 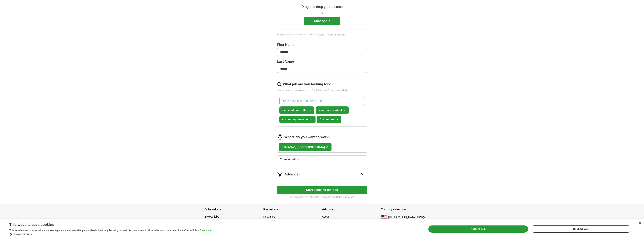 What do you see at coordinates (330, 110) in the screenshot?
I see `span: senior accountant` at bounding box center [330, 110].